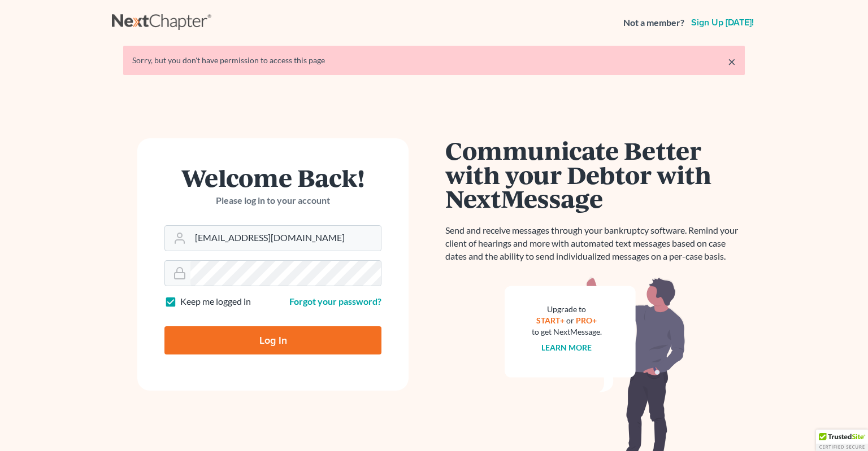  Describe the element at coordinates (273, 340) in the screenshot. I see `input: Log In` at that location.